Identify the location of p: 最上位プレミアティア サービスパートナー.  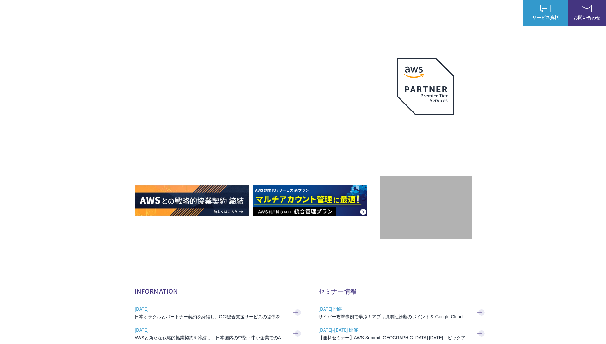
(426, 135).